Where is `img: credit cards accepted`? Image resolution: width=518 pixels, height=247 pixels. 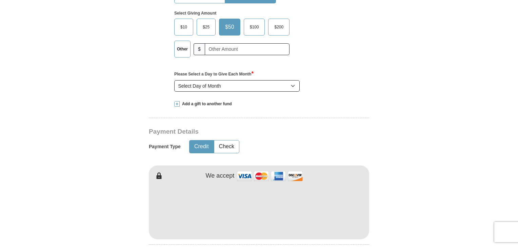
img: credit cards accepted is located at coordinates (270, 176).